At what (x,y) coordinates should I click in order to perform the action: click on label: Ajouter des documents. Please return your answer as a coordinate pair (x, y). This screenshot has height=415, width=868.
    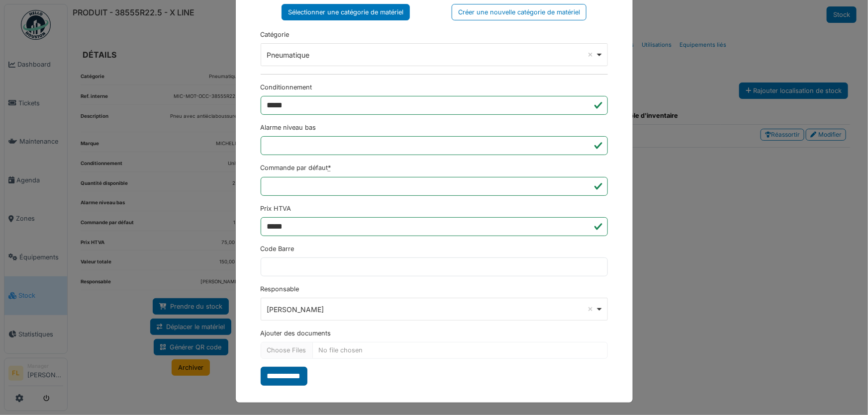
    Looking at the image, I should click on (296, 333).